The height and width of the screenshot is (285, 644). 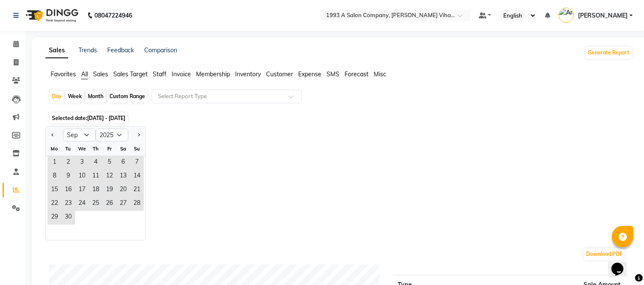 I want to click on div: Tuesday, September 9, 2025, so click(x=68, y=177).